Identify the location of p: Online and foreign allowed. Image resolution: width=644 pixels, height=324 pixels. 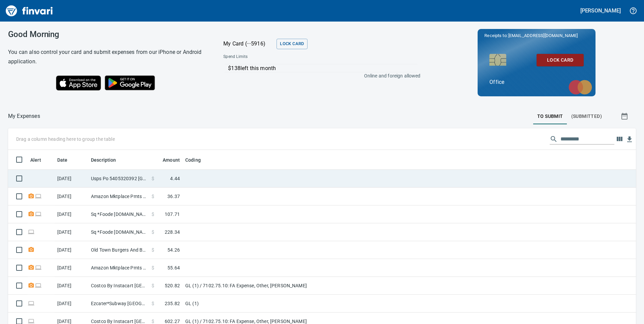
(319, 76).